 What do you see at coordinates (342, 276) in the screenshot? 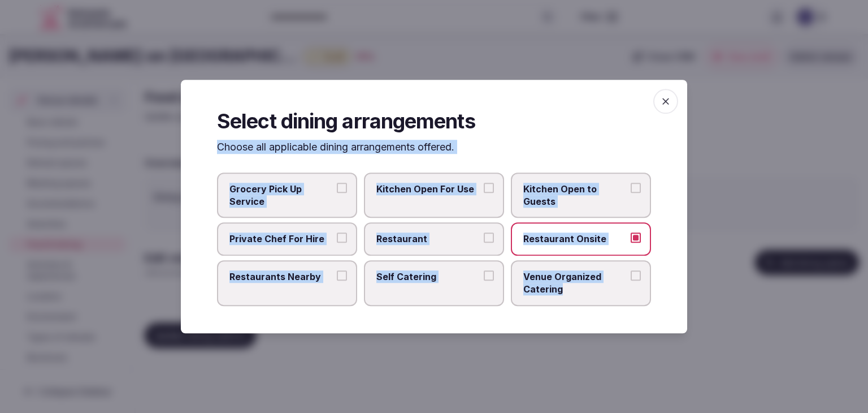
I see `button: Restaurants Nearby` at bounding box center [342, 276].